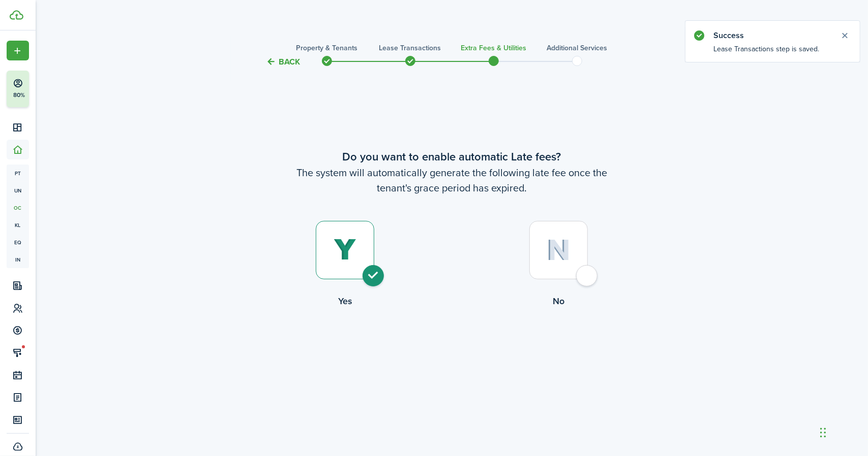  What do you see at coordinates (18, 208) in the screenshot?
I see `a: oc` at bounding box center [18, 208].